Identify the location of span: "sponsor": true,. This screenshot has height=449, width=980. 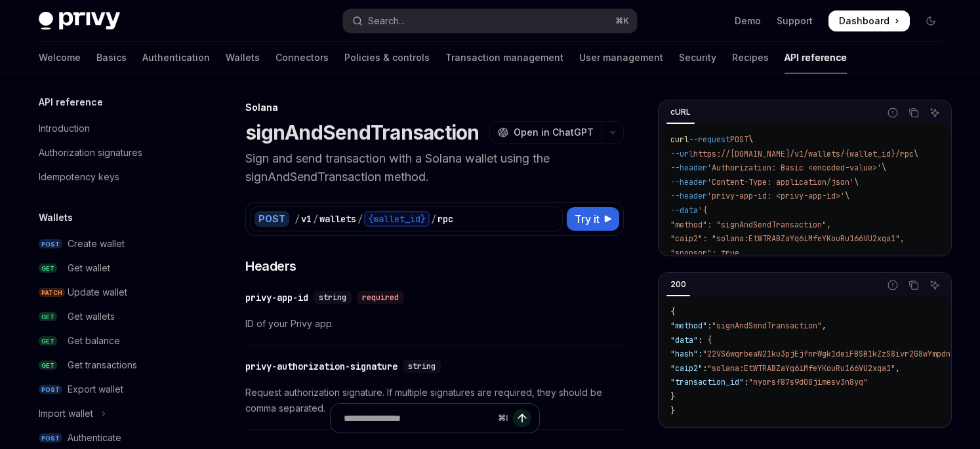
(707, 253).